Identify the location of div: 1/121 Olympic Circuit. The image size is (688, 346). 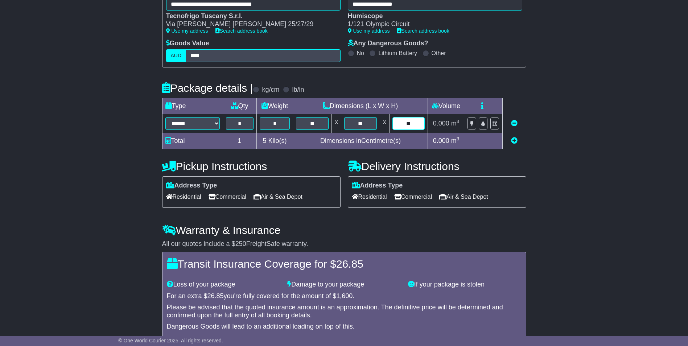
(431, 24).